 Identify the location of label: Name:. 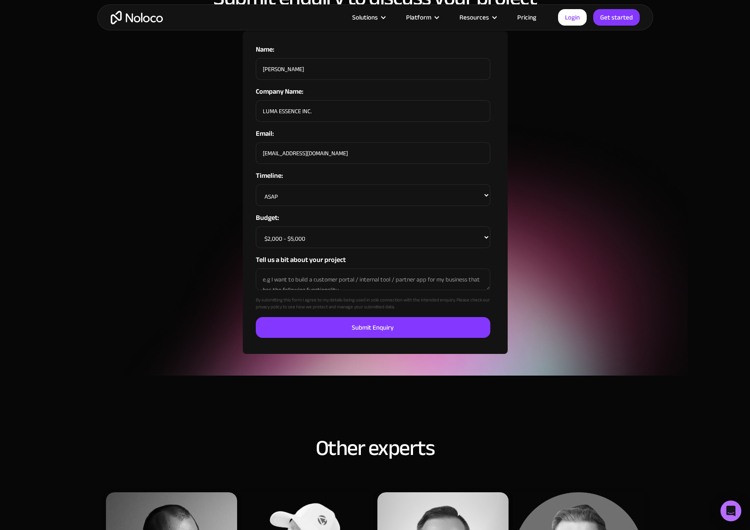
(373, 49).